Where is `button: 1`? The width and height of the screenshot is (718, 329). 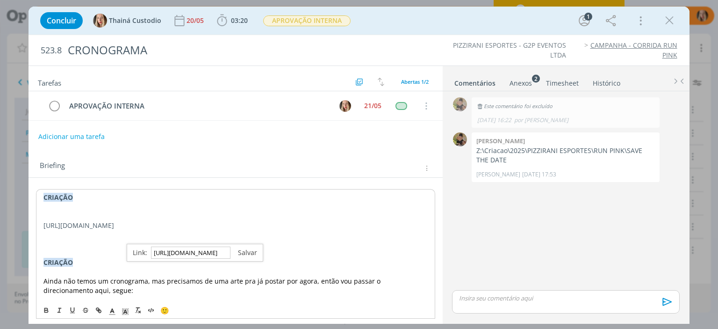
button: 1 is located at coordinates (585, 21).